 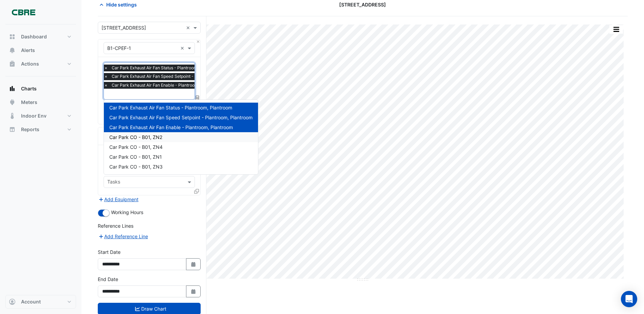 What do you see at coordinates (29, 102) in the screenshot?
I see `span: Meters` at bounding box center [29, 102].